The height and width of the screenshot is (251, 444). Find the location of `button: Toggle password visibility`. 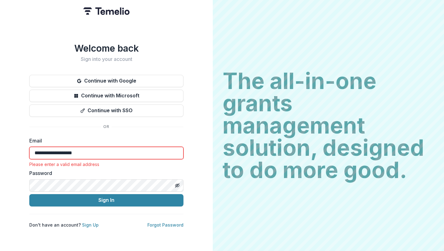

button: Toggle password visibility is located at coordinates (177, 185).